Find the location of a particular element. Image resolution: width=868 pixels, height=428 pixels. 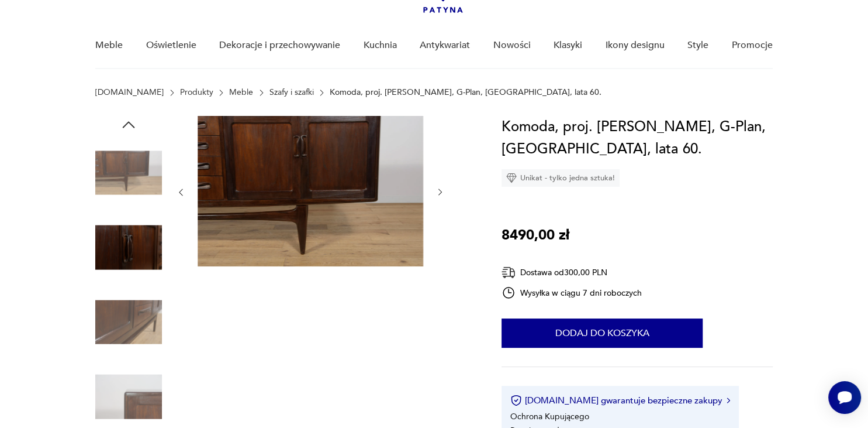

a: Klasyki is located at coordinates (567, 45).